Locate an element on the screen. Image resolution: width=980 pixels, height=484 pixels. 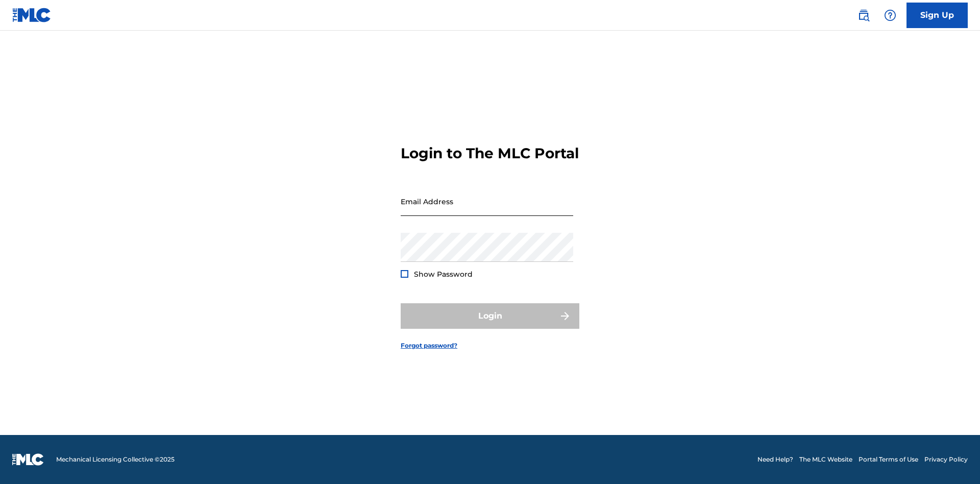
div: Chat Widget is located at coordinates (954, 459).